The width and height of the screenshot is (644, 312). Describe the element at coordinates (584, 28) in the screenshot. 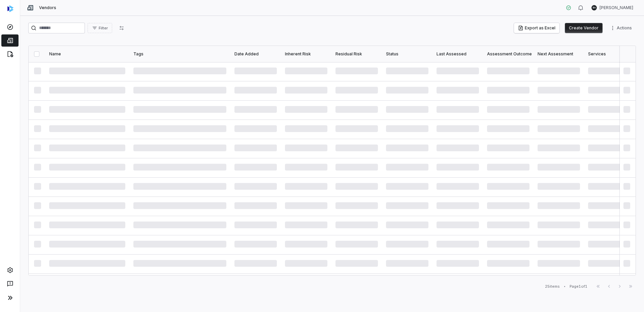

I see `button: Create Vendor` at that location.